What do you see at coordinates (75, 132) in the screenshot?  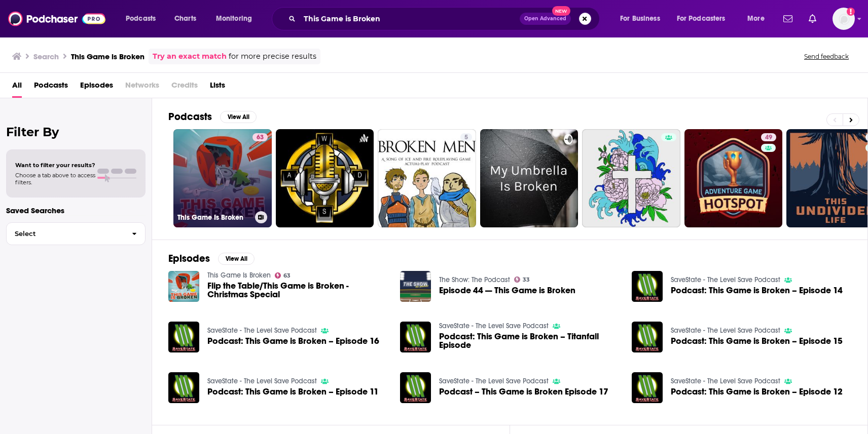 I see `h2: Filter By` at bounding box center [75, 132].